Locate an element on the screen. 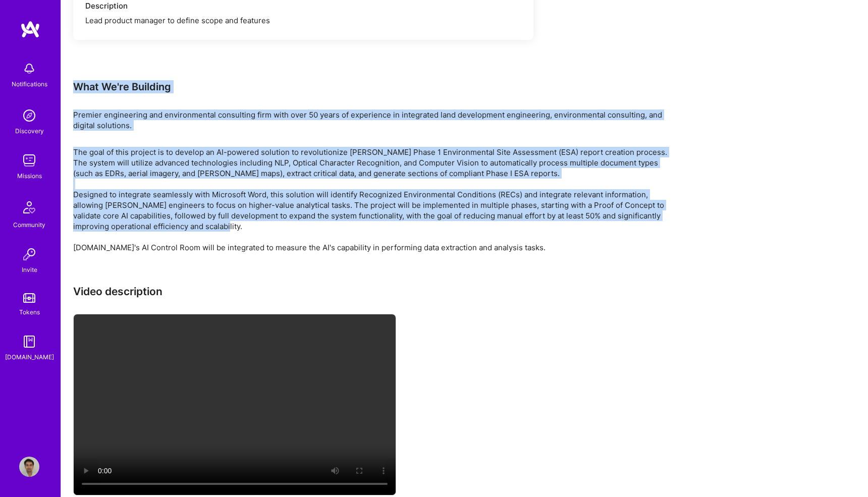 This screenshot has width=868, height=497. a: User Avatar is located at coordinates (29, 467).